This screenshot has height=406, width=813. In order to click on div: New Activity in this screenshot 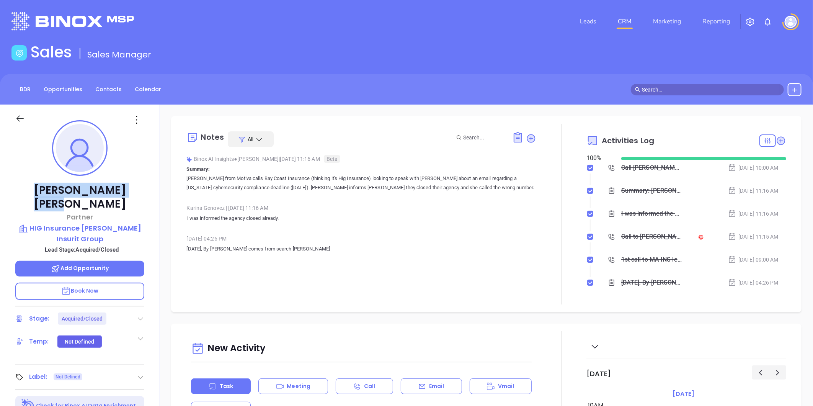, I will do `click(361, 348)`.